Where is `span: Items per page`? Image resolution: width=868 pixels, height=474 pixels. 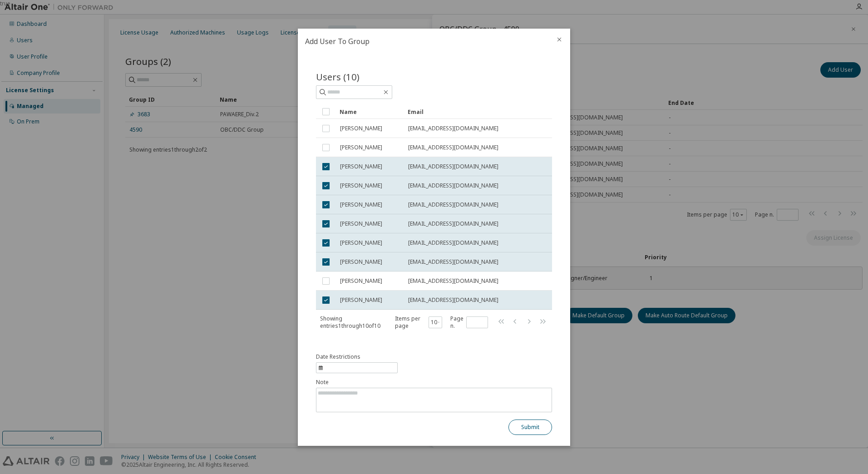
span: Items per page is located at coordinates (418, 323).